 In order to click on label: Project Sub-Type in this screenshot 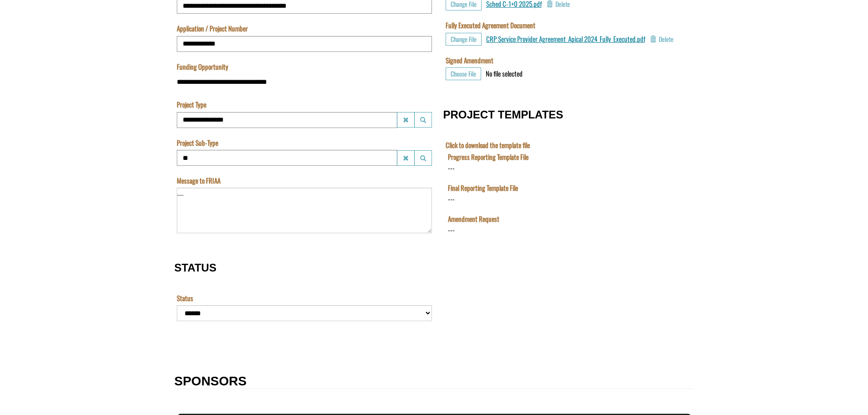, I will do `click(197, 143)`.